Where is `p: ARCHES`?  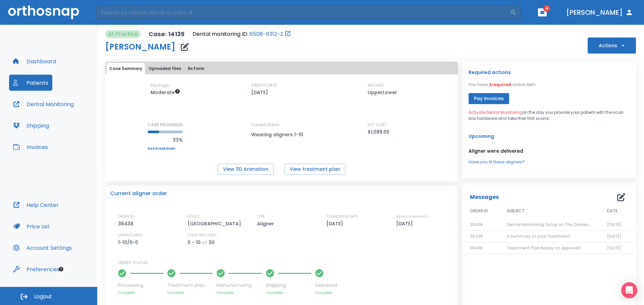 p: ARCHES is located at coordinates (375, 85).